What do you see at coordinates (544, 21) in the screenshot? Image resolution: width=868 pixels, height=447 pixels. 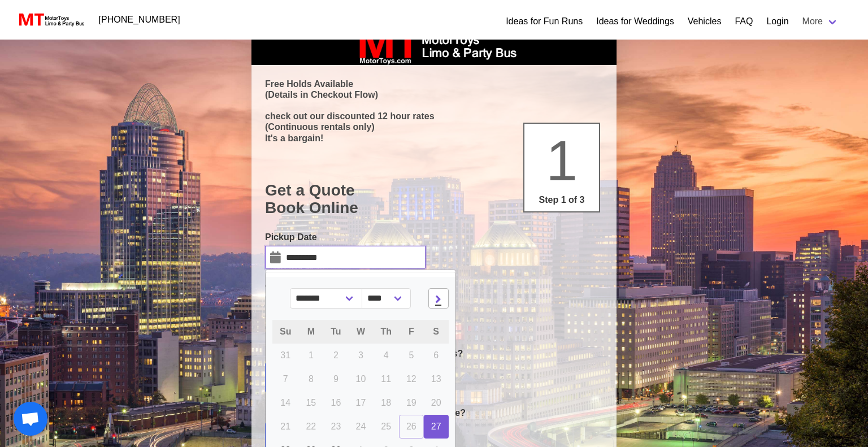 I see `a: Ideas for Fun Runs` at bounding box center [544, 21].